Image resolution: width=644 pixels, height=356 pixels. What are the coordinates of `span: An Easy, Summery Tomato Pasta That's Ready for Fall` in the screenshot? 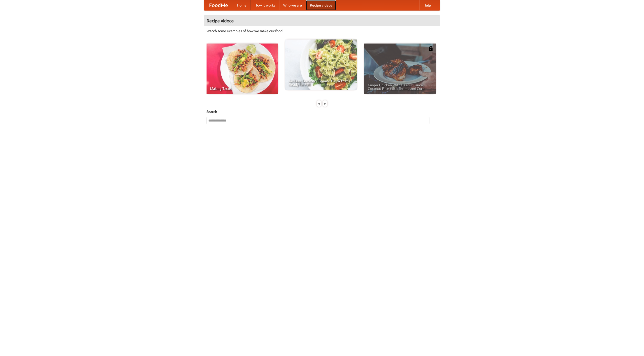 It's located at (321, 83).